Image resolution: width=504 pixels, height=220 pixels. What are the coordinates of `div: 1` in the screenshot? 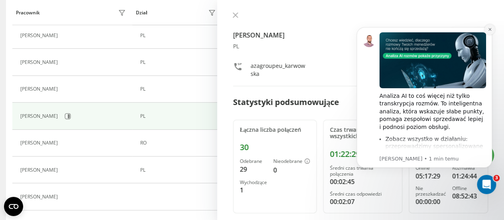 It's located at (254, 190).